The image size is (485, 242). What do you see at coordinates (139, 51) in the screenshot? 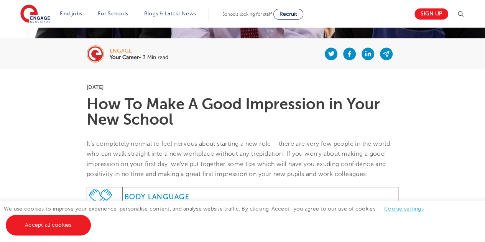
I see `div: engage` at bounding box center [139, 51].